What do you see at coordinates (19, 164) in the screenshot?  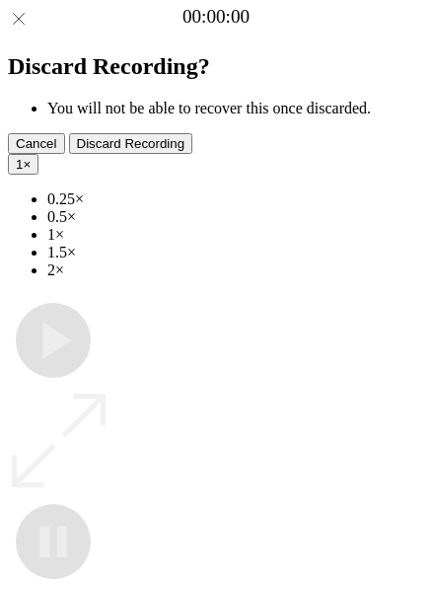 I see `span: 1` at bounding box center [19, 164].